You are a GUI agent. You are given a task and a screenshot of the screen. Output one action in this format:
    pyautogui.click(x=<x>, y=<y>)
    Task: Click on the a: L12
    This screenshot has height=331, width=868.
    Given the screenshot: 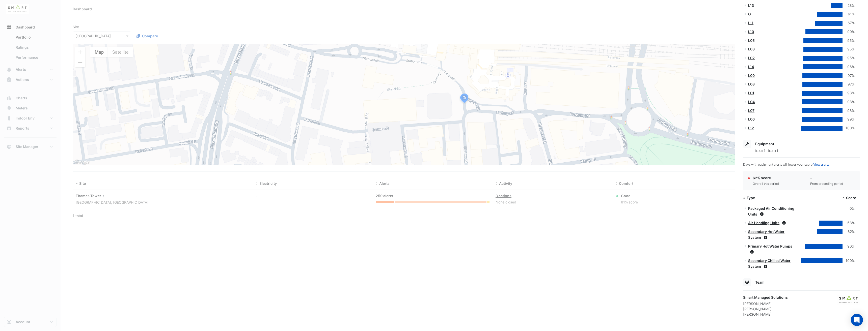 What is the action you would take?
    pyautogui.click(x=751, y=128)
    